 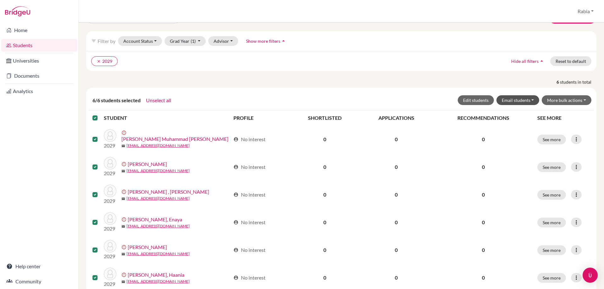 What do you see at coordinates (223, 41) in the screenshot?
I see `button: Advisor` at bounding box center [223, 41].